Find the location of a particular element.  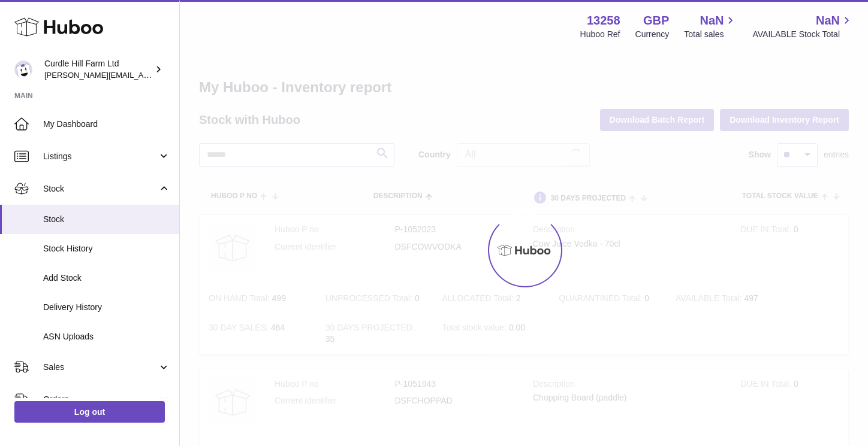

span: AVAILABLE Stock Total is located at coordinates (803, 34).